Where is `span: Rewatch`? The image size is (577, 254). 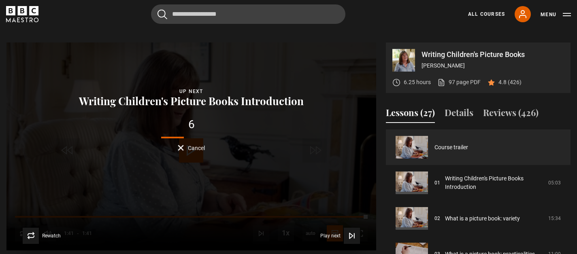 span: Rewatch is located at coordinates (51, 236).